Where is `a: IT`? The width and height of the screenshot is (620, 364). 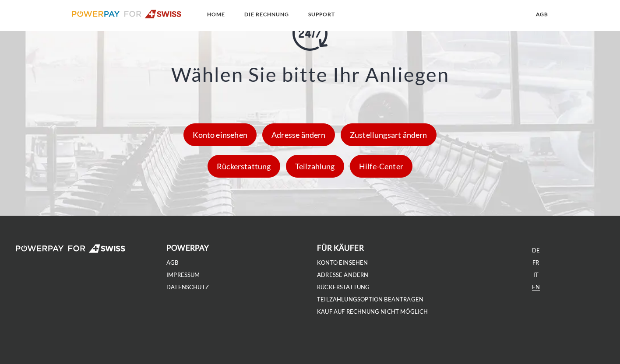 a: IT is located at coordinates (536, 275).